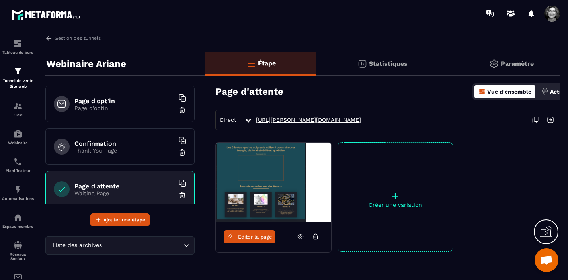 The width and height of the screenshot is (568, 280). What do you see at coordinates (124, 108) in the screenshot?
I see `p: Page d'optin` at bounding box center [124, 108].